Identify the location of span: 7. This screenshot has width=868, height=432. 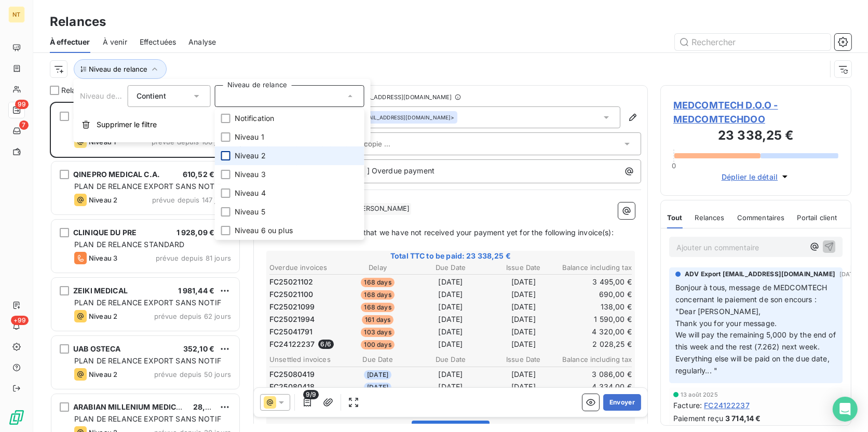
(24, 125).